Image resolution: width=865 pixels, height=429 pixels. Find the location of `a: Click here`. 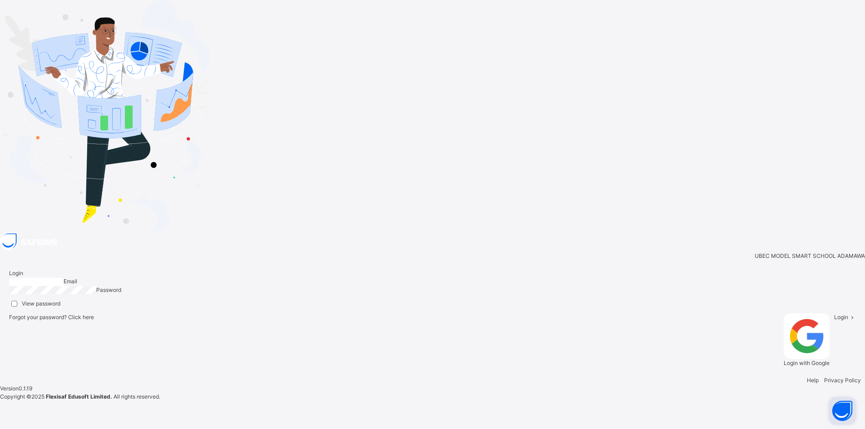

a: Click here is located at coordinates (81, 317).